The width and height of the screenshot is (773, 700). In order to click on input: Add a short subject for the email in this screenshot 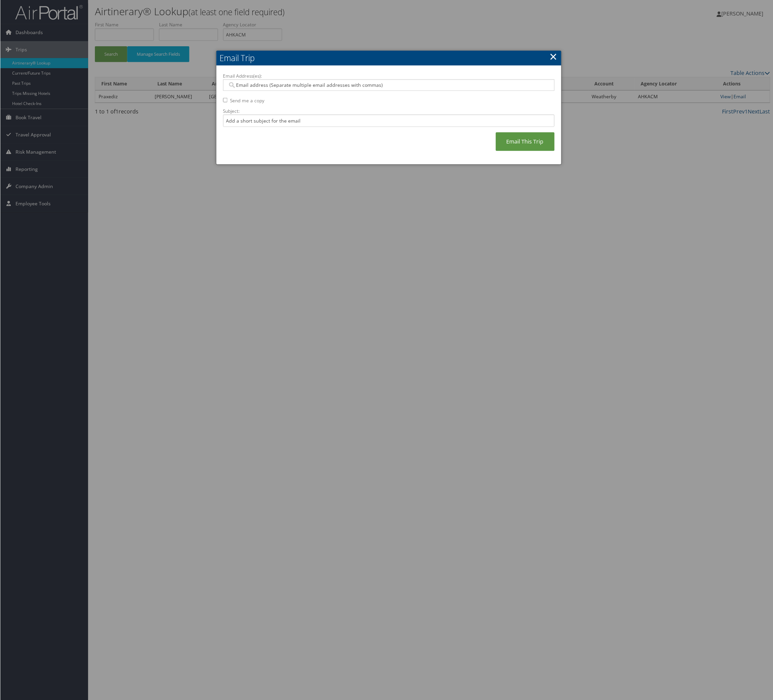, I will do `click(389, 121)`.